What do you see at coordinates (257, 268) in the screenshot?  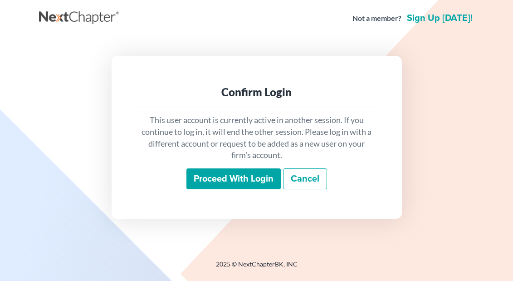 I see `div: 2025 © NextChapterBK, INC` at bounding box center [257, 268].